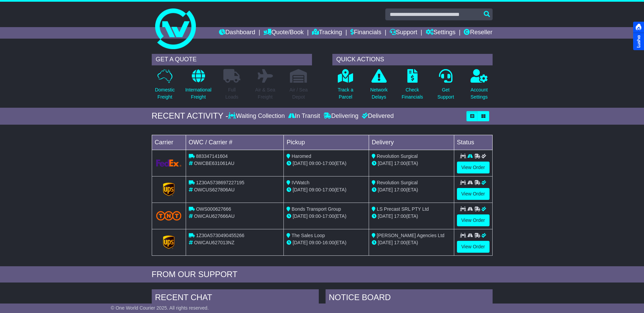  I want to click on span: LS Precast SRL PTY Ltd, so click(403, 209).